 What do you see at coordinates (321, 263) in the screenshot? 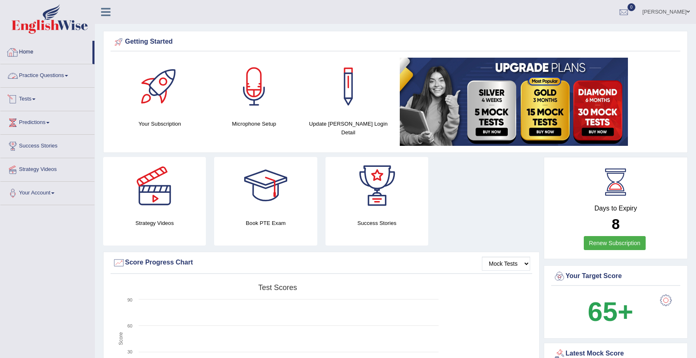
I see `div: Score Progress Chart` at bounding box center [321, 263].